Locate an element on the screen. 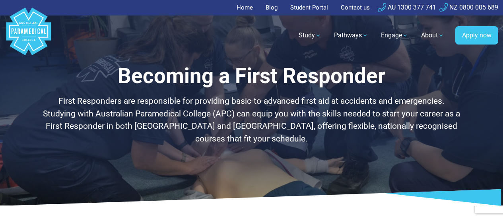  a: Apply now is located at coordinates (476, 35).